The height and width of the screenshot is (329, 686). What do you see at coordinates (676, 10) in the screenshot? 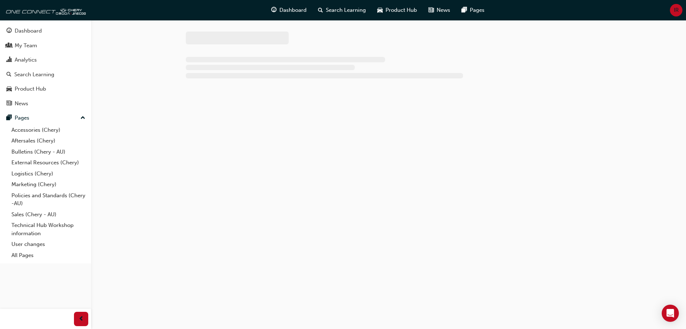
I see `button: IR` at bounding box center [676, 10].